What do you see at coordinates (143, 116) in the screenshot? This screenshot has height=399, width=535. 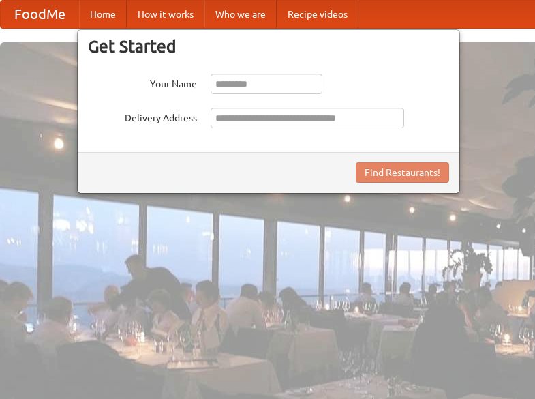 I see `label: Delivery Address` at bounding box center [143, 116].